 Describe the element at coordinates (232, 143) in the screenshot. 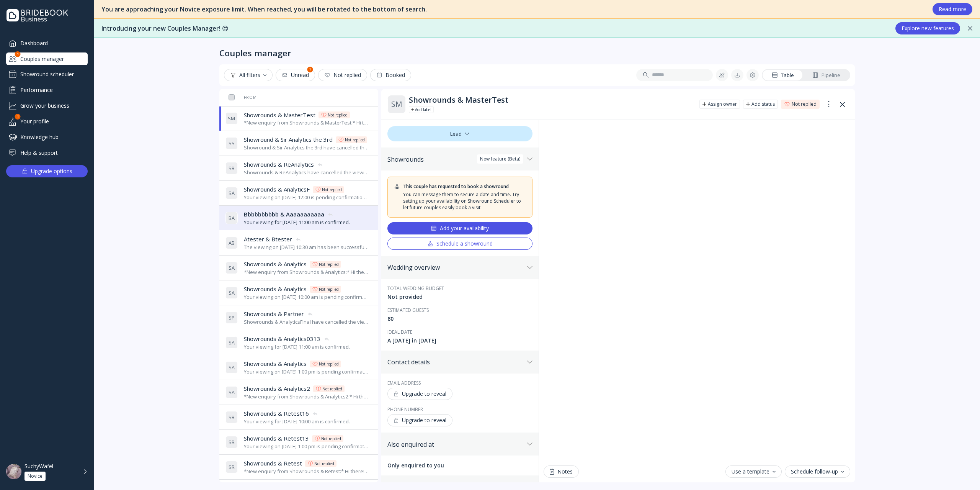

I see `div: S S` at that location.